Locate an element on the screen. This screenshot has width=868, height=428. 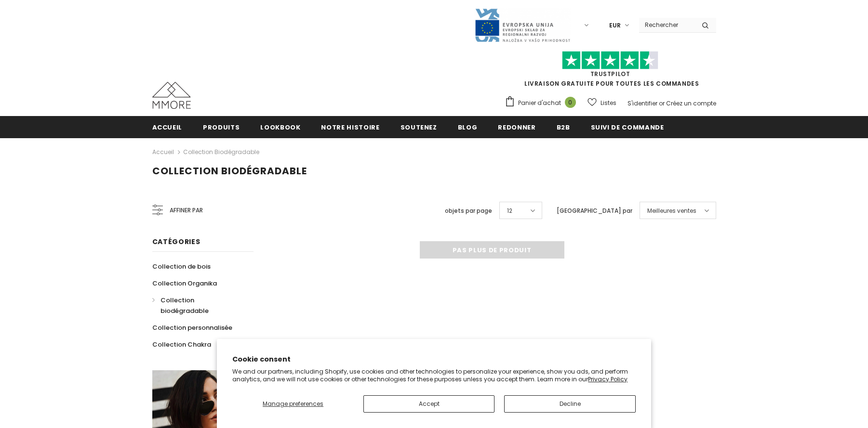
a: Javni Razpis is located at coordinates (522, 24).